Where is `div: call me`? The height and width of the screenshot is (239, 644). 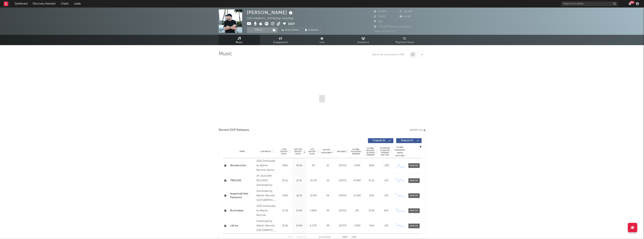
div: call me is located at coordinates (243, 226).